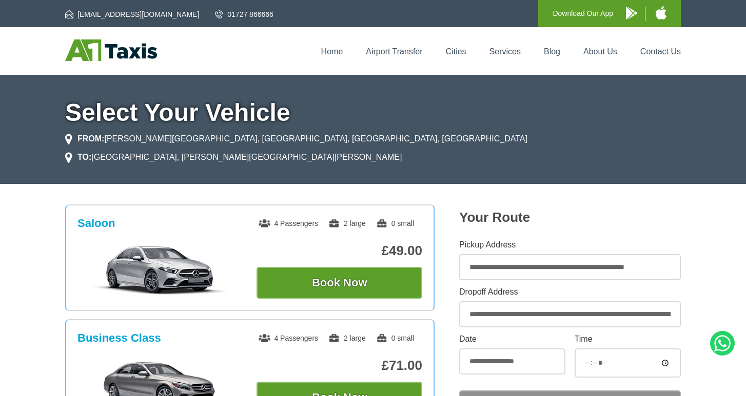 The width and height of the screenshot is (746, 396). I want to click on label: Pickup Address, so click(570, 245).